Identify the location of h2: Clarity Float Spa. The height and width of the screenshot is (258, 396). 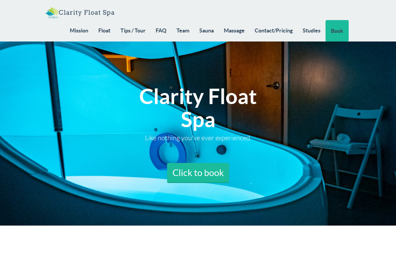
(198, 108).